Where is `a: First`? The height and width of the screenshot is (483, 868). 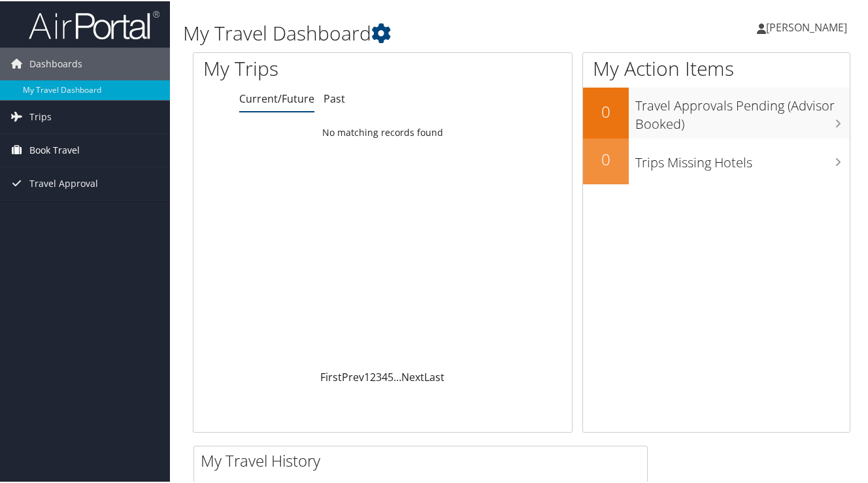 a: First is located at coordinates (331, 375).